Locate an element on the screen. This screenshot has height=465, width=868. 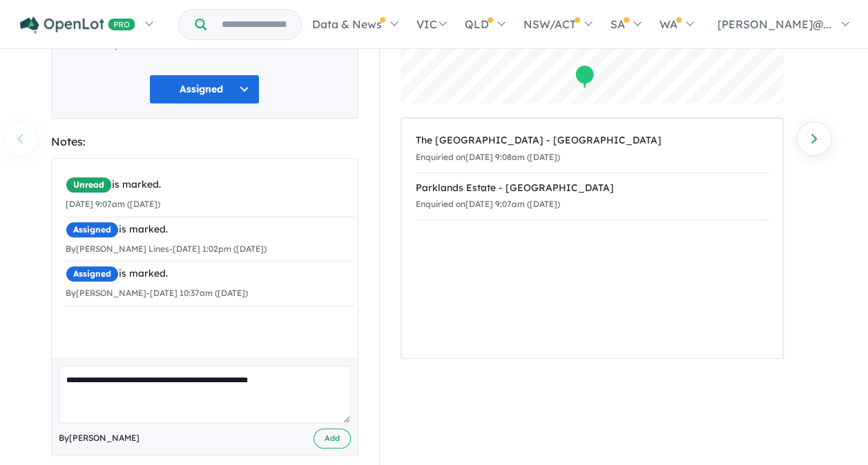
img: Openlot PRO Logo White is located at coordinates (77, 25).